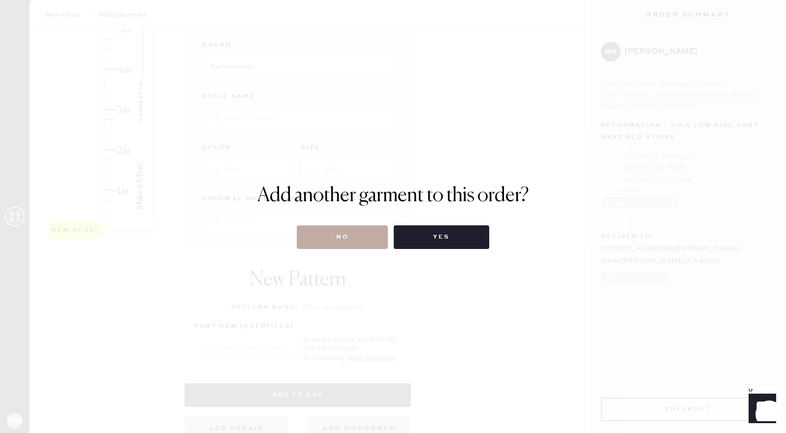 The image size is (786, 433). What do you see at coordinates (342, 237) in the screenshot?
I see `button: No` at bounding box center [342, 237].